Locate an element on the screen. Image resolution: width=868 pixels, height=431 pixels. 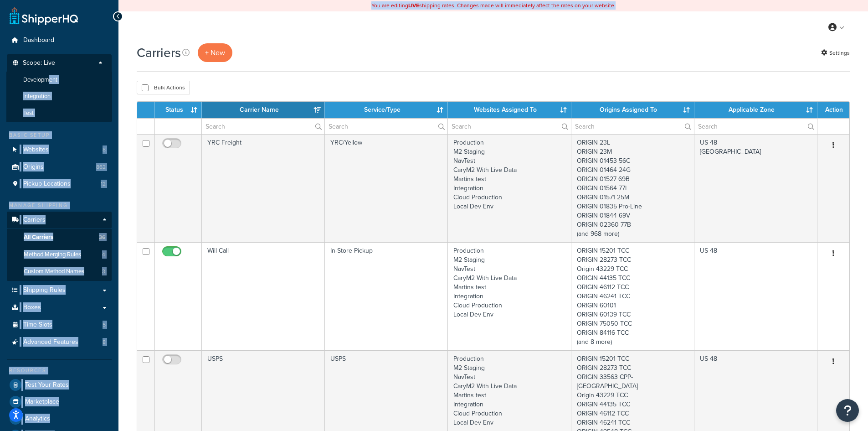
a: Marketplace is located at coordinates (59, 402).